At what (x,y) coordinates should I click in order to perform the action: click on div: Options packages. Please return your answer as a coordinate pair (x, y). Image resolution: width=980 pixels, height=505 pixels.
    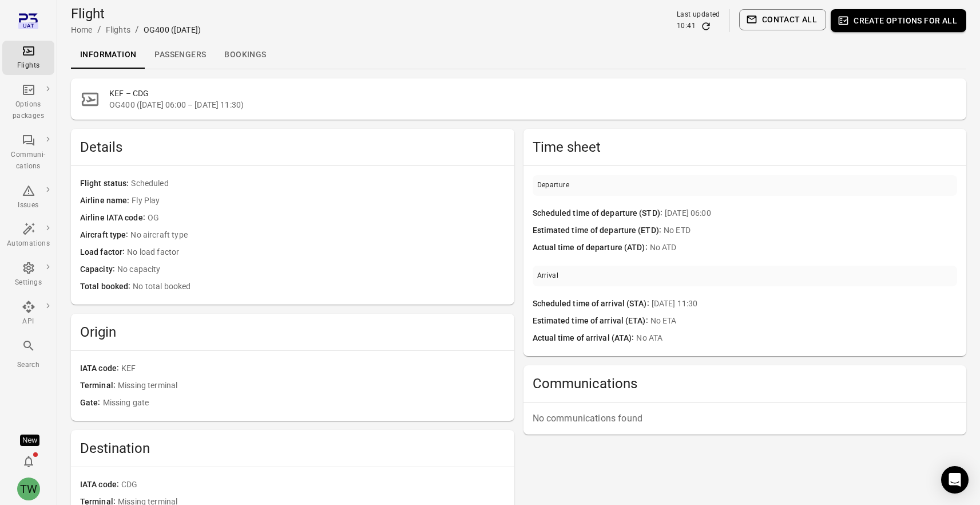
    Looking at the image, I should click on (28, 111).